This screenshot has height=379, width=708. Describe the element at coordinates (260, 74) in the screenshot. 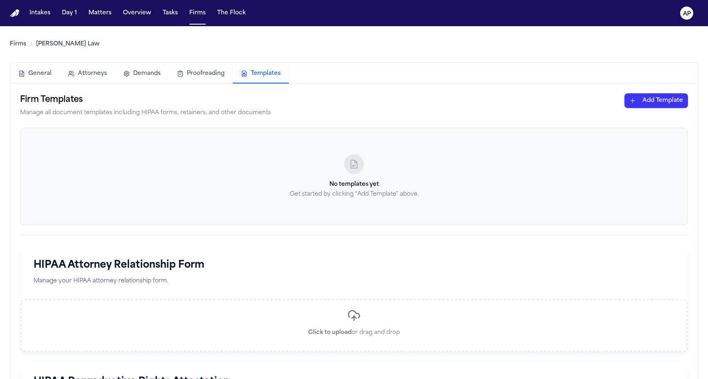

I see `button: Templates` at that location.